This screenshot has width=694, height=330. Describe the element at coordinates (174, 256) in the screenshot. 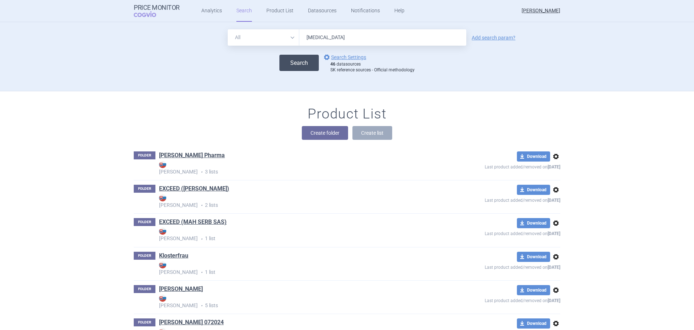

I see `h1: Klosterfrau` at that location.